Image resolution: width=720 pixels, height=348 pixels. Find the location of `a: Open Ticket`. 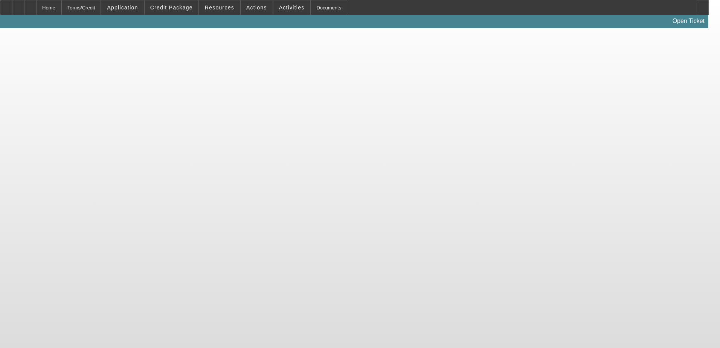

a: Open Ticket is located at coordinates (689, 21).